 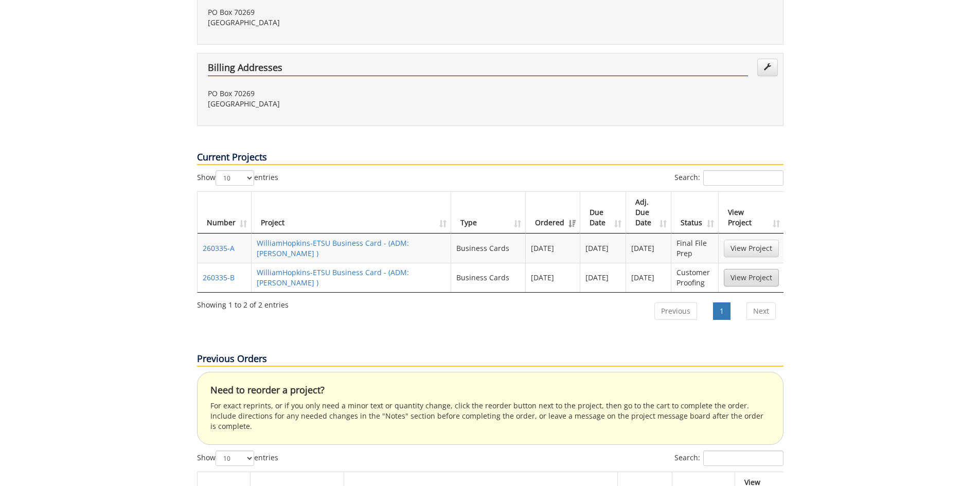 I want to click on th: Project: activate to sort column ascending, so click(x=351, y=213).